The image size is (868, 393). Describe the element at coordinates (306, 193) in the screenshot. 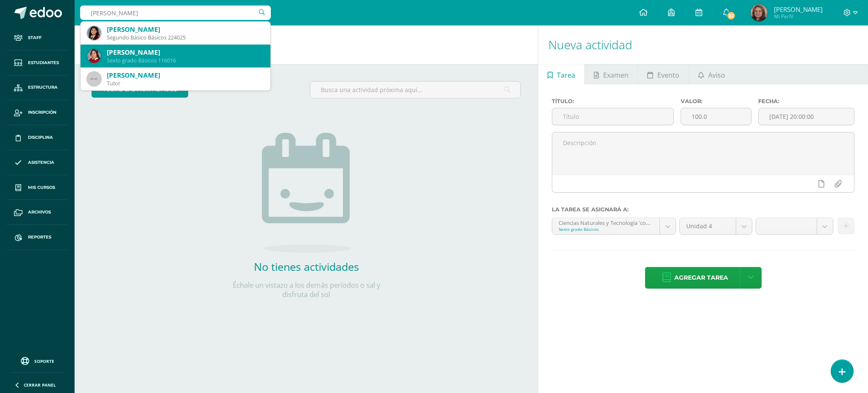

I see `img: no_activities.png` at that location.